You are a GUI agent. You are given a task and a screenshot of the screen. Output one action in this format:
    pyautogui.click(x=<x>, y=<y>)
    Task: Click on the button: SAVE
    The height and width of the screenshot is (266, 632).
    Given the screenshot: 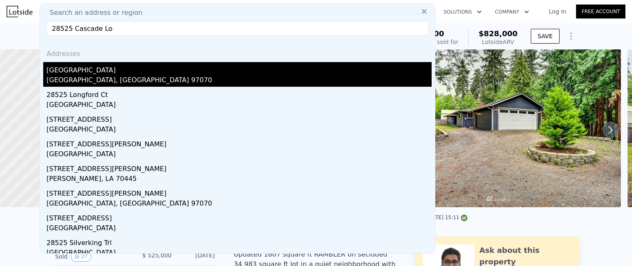 What is the action you would take?
    pyautogui.click(x=545, y=36)
    